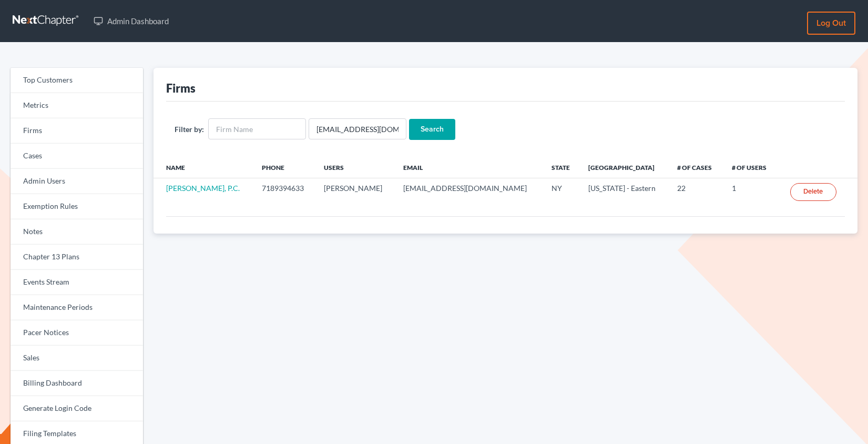 Image resolution: width=868 pixels, height=444 pixels. Describe the element at coordinates (77, 358) in the screenshot. I see `a: Sales` at that location.